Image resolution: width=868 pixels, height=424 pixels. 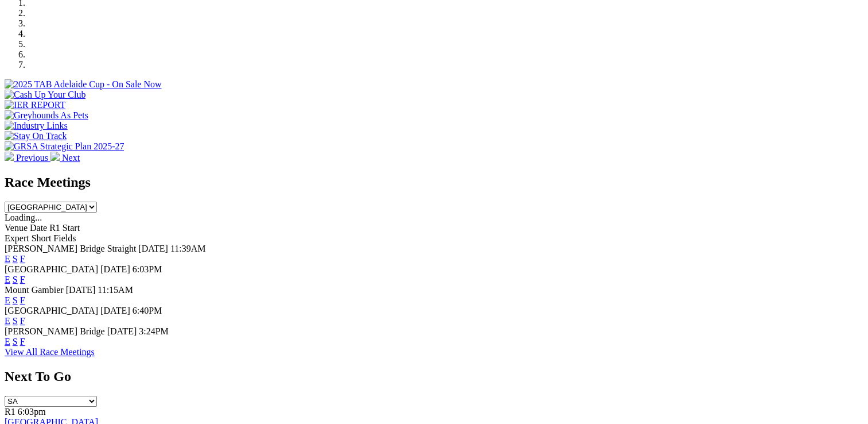 What do you see at coordinates (65, 157) in the screenshot?
I see `a: Next` at bounding box center [65, 157].